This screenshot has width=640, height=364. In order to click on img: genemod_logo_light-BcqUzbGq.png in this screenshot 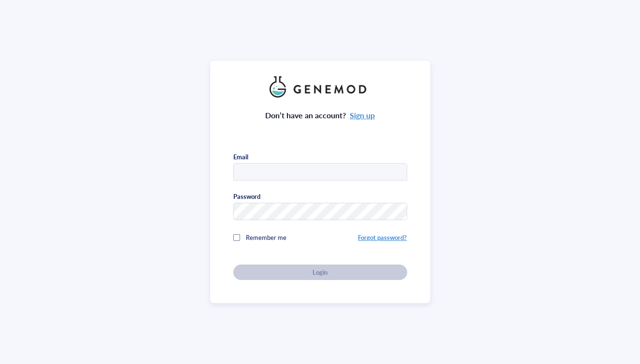, I will do `click(320, 87)`.